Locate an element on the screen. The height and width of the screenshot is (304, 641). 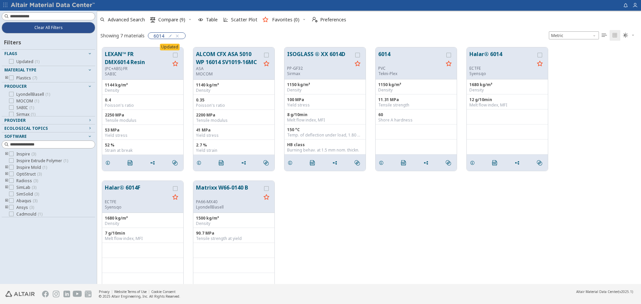
div: Tensile modulus is located at coordinates (234, 120).